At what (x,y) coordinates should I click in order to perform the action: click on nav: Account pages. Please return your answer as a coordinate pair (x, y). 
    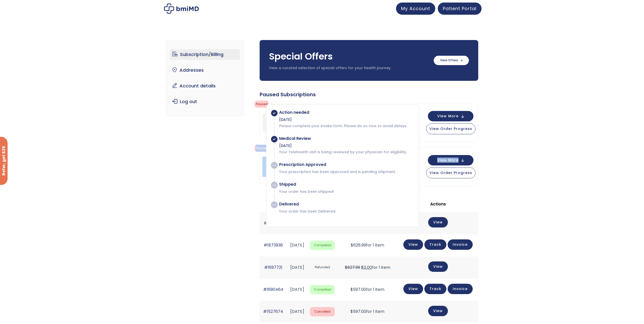
    Looking at the image, I should click on (205, 78).